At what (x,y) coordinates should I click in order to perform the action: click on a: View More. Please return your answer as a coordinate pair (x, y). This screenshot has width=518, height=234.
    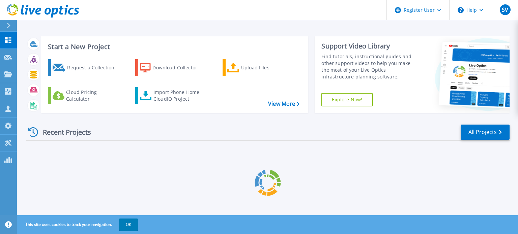
    Looking at the image, I should click on (284, 104).